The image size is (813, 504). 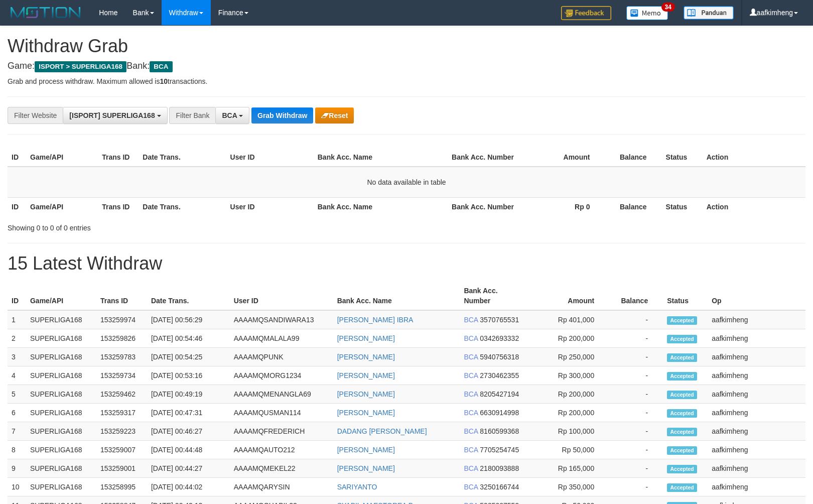 What do you see at coordinates (81, 66) in the screenshot?
I see `span: ISPORT > SUPERLIGA168` at bounding box center [81, 66].